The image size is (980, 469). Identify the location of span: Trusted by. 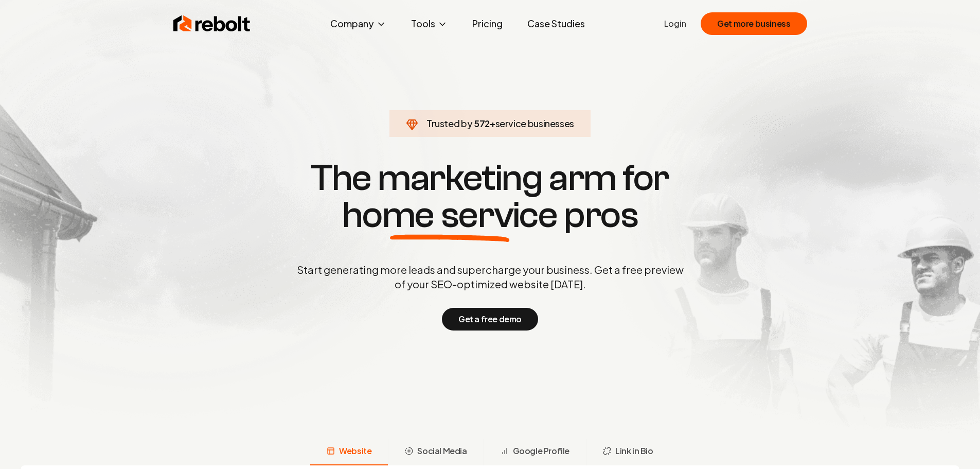
(449, 123).